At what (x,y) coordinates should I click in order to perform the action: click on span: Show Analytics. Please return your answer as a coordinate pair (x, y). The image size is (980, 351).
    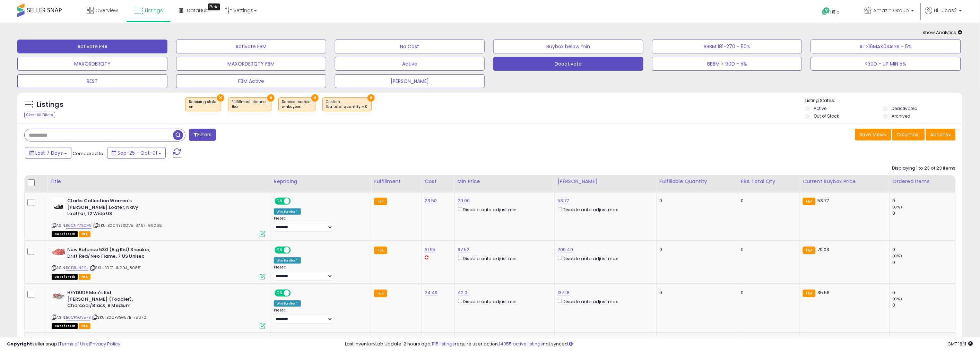
    Looking at the image, I should click on (942, 32).